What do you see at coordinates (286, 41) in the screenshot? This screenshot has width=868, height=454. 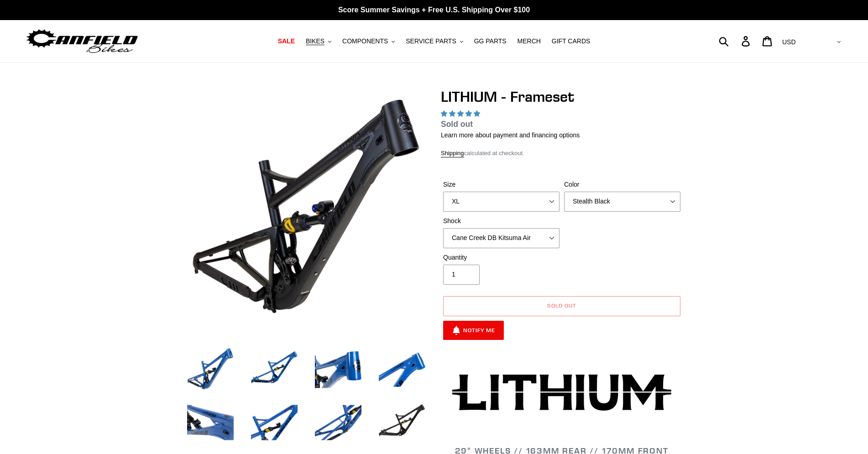 I see `a: SALE` at bounding box center [286, 41].